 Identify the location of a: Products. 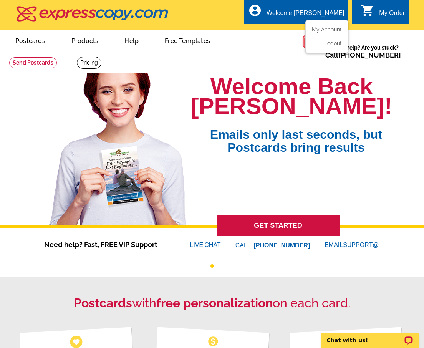
(85, 40).